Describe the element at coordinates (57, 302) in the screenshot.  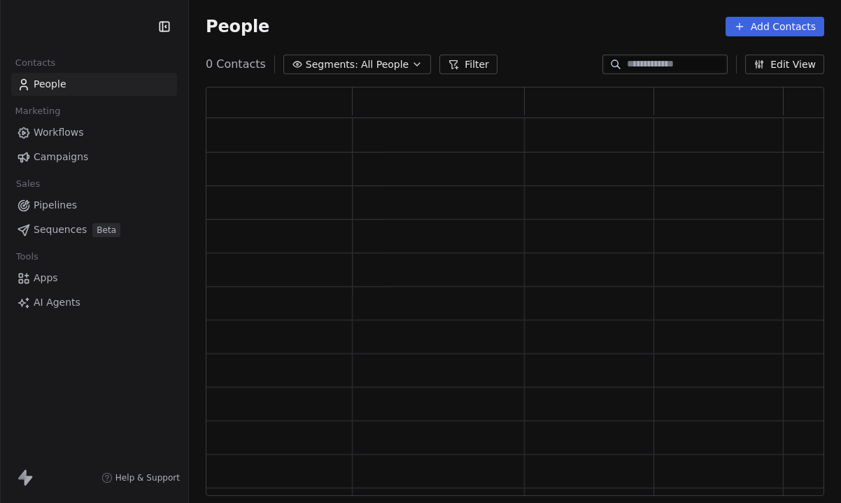
I see `span: AI Agents` at that location.